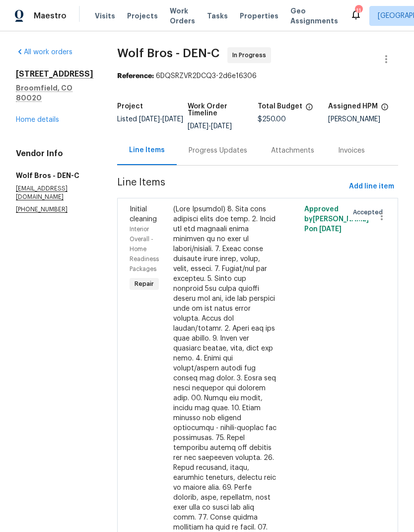 The width and height of the screenshot is (414, 532). Describe the element at coordinates (143, 214) in the screenshot. I see `span: Initial cleaning` at that location.